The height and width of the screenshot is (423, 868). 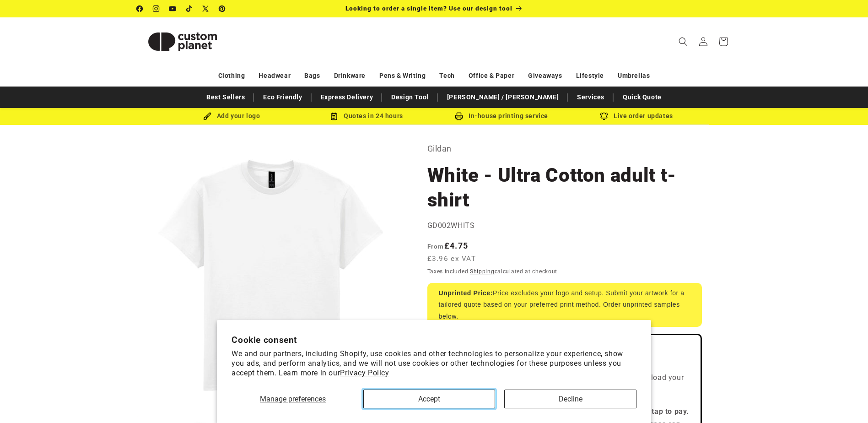 What do you see at coordinates (545, 75) in the screenshot?
I see `a: Giveaways` at bounding box center [545, 75].